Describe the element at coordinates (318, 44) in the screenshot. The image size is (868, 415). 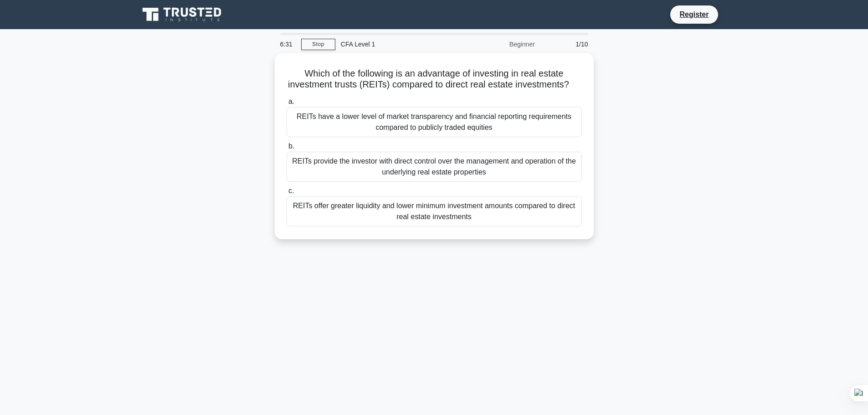
I see `a: Stop` at that location.